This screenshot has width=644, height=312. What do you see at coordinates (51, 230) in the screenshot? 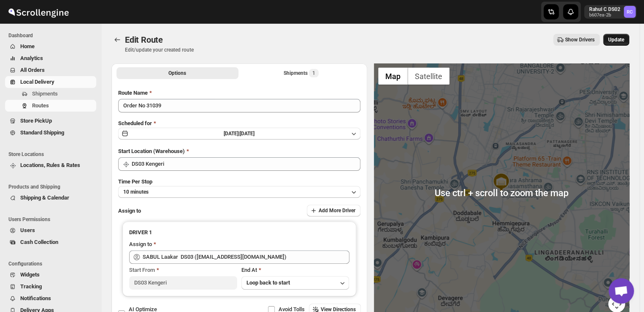
I see `button: Users` at bounding box center [51, 230].